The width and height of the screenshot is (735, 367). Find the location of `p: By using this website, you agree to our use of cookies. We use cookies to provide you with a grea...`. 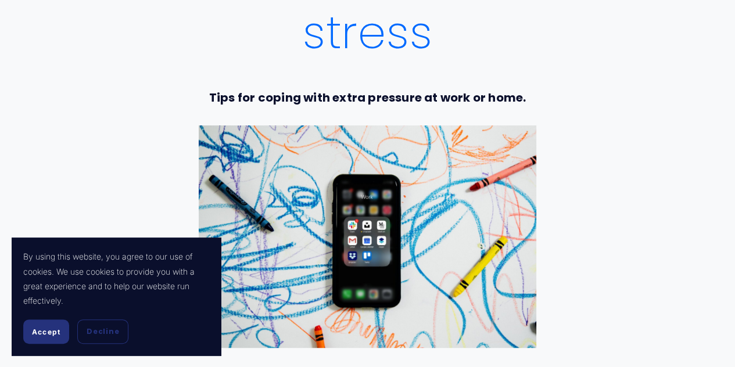

p: By using this website, you agree to our use of cookies. We use cookies to provide you with a grea... is located at coordinates (116, 278).